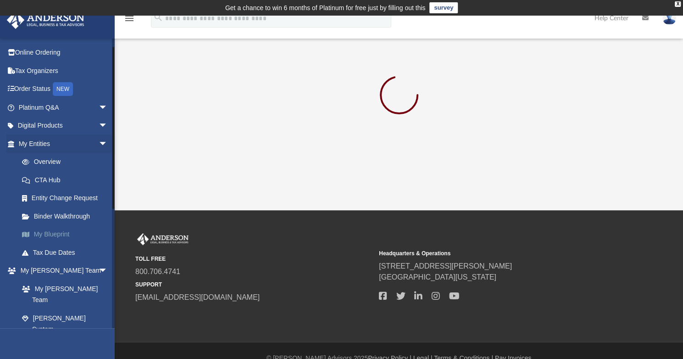 The width and height of the screenshot is (683, 359). I want to click on div: NEW, so click(63, 89).